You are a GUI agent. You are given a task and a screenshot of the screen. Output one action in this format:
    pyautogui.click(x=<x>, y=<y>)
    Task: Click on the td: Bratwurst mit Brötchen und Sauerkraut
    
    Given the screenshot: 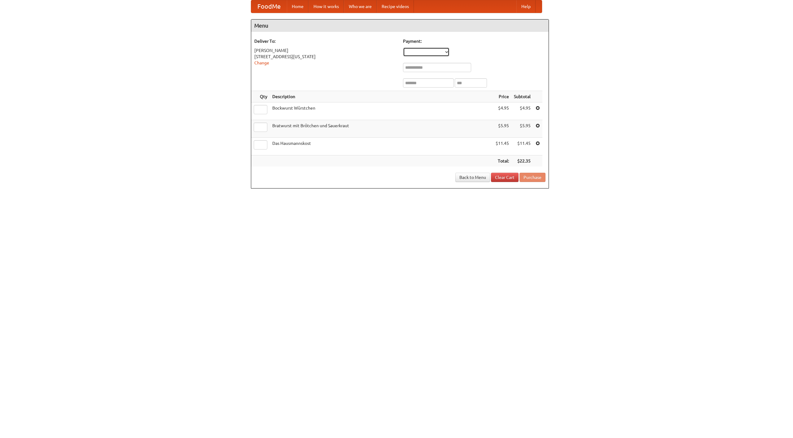 What is the action you would take?
    pyautogui.click(x=381, y=129)
    